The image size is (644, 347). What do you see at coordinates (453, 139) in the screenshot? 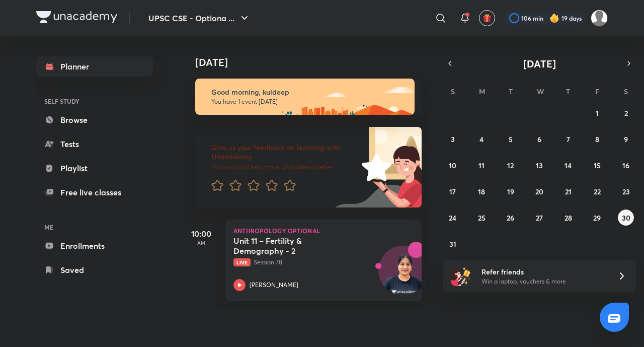
I see `button: August 3, 2025` at bounding box center [453, 139].